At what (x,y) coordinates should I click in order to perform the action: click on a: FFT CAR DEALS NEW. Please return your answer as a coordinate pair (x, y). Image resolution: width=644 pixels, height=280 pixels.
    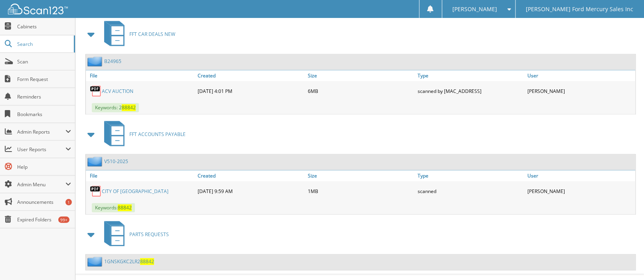
    Looking at the image, I should click on (137, 34).